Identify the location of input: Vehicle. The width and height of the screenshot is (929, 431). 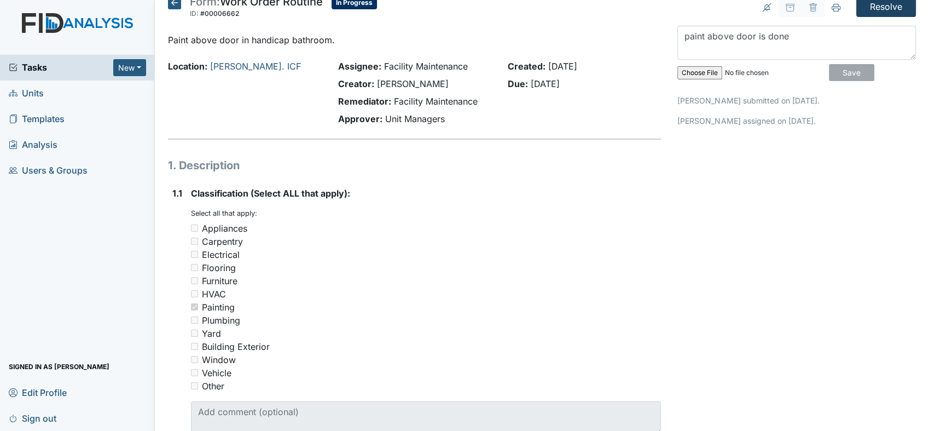
(194, 372).